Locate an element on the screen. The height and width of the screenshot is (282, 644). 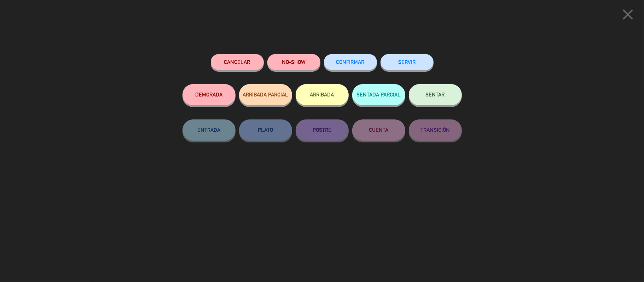
button: ENTRADA is located at coordinates (209, 130).